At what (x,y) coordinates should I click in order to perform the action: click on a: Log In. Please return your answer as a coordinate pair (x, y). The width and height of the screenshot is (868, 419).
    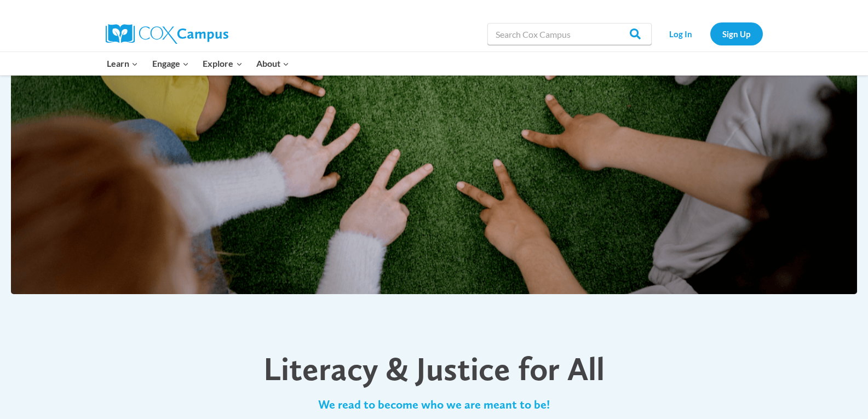
    Looking at the image, I should click on (680, 34).